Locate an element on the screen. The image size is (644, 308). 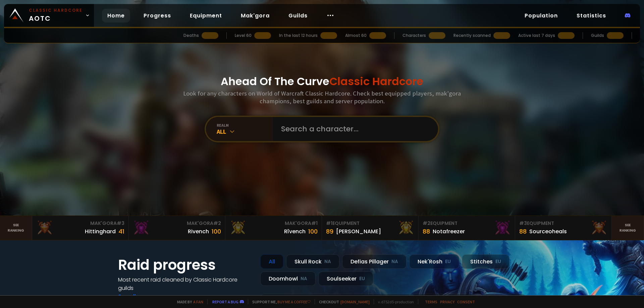
a: Mak'Gora#1Rîvench100 is located at coordinates (274, 228).